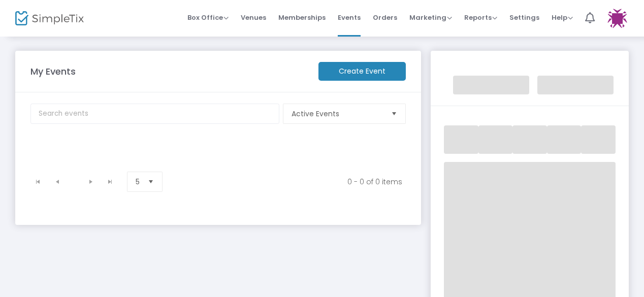 This screenshot has height=297, width=644. I want to click on span: Marketing, so click(431, 18).